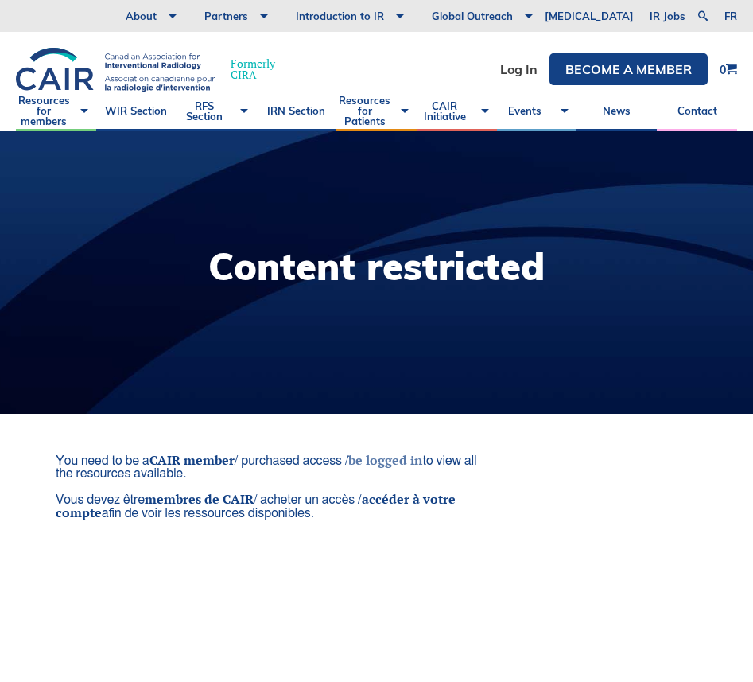  What do you see at coordinates (729, 69) in the screenshot?
I see `a: 0` at bounding box center [729, 69].